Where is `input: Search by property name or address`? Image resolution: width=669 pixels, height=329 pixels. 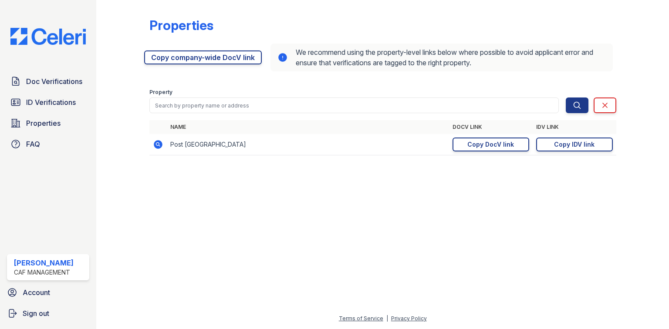
input: Search by property name or address is located at coordinates (354, 105).